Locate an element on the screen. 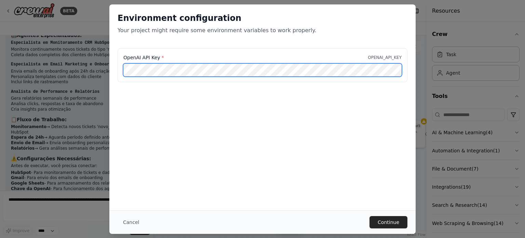 This screenshot has width=525, height=238. h2: Environment configuration is located at coordinates (263, 18).